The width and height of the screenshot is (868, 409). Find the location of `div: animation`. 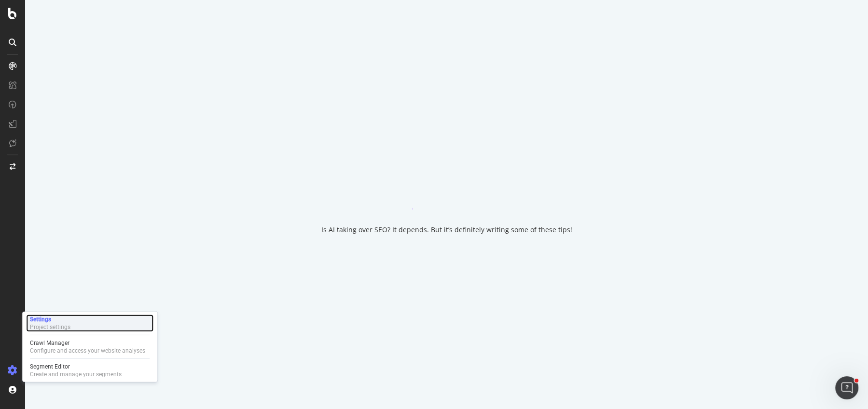

div: animation is located at coordinates (446, 192).